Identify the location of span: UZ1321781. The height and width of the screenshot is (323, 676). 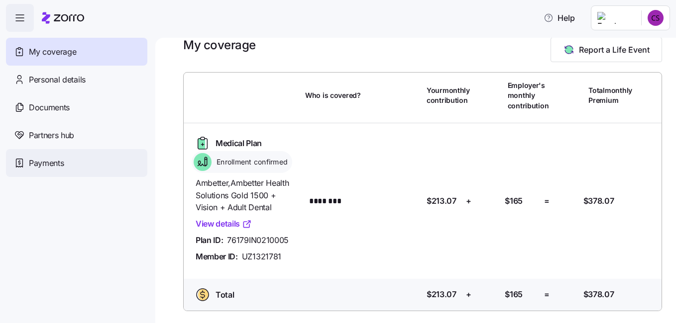
(261, 257).